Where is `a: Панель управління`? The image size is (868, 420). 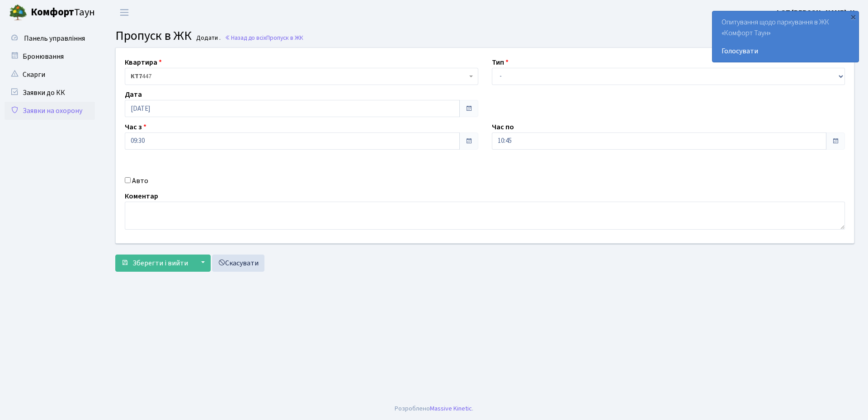
a: Панель управління is located at coordinates (49, 38).